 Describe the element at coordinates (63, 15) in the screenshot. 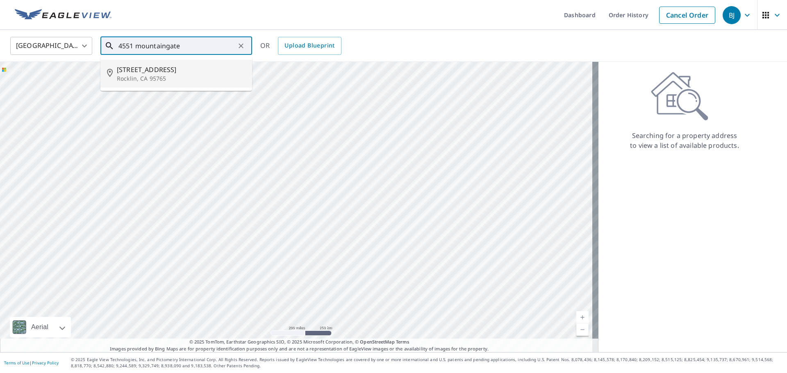

I see `img: EV Logo` at that location.